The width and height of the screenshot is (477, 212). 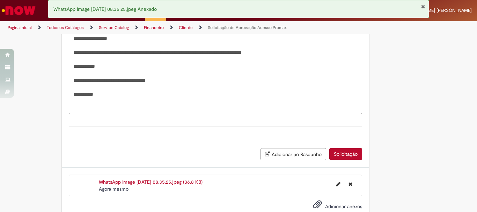 I want to click on a: Service Catalog, so click(x=114, y=28).